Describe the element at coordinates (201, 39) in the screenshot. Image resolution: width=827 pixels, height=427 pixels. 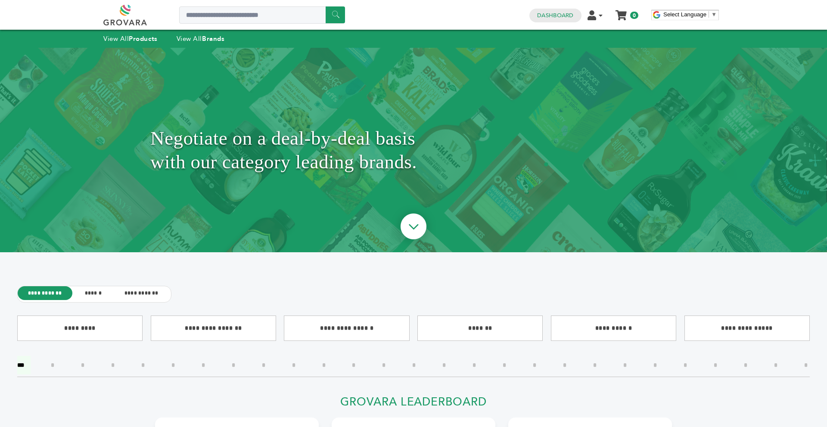
I see `a: View AllBrands` at that location.